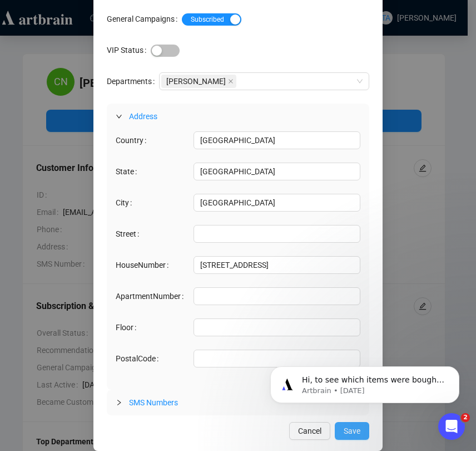  What do you see at coordinates (126, 202) in the screenshot?
I see `label: City` at bounding box center [126, 202].